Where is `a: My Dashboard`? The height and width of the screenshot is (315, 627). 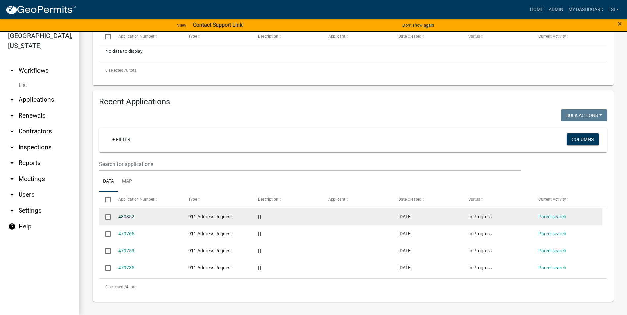 a: My Dashboard is located at coordinates (585, 10).